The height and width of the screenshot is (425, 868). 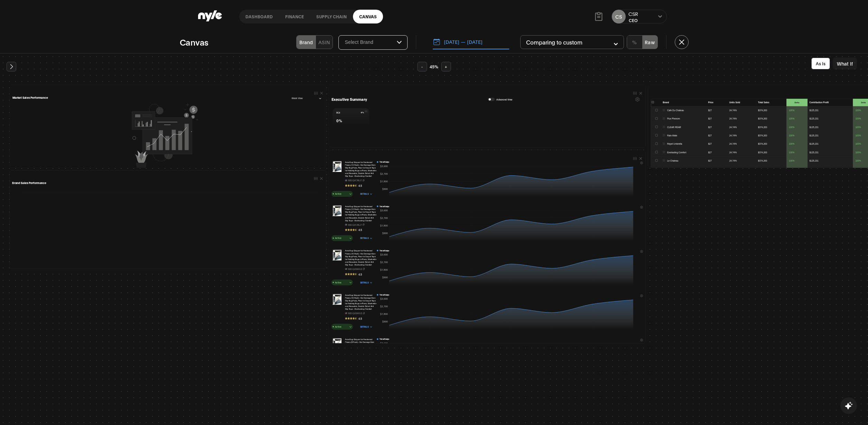 I want to click on tspan: $1,800, so click(x=384, y=269).